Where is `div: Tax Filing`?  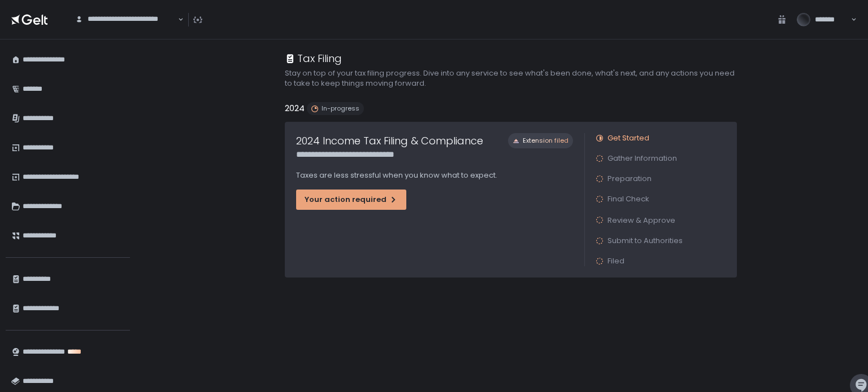 div: Tax Filing is located at coordinates (313, 58).